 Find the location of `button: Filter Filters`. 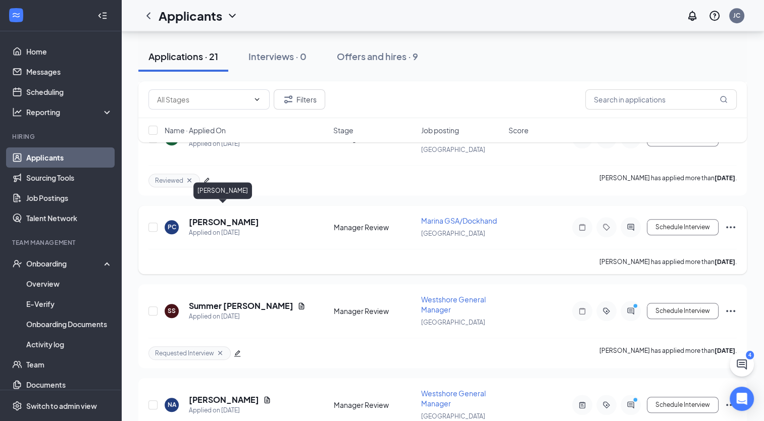

button: Filter Filters is located at coordinates (299, 99).